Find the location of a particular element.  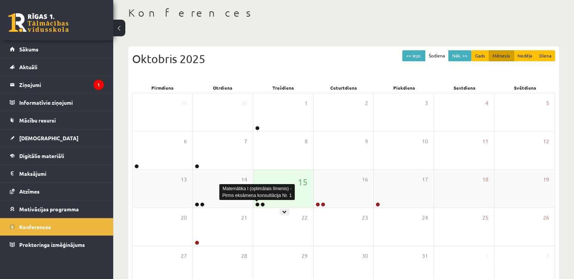

span: 10 is located at coordinates (425, 141).